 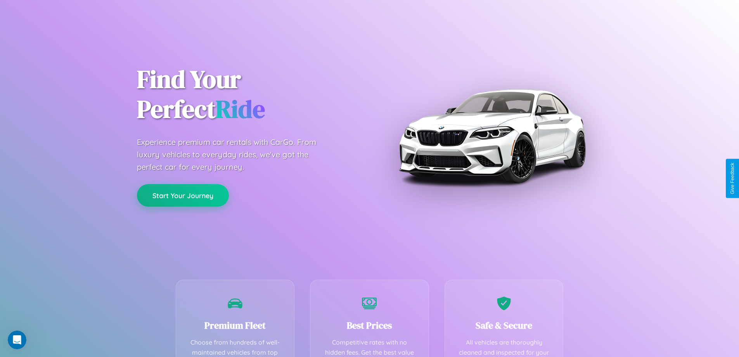 I want to click on h3: Best Prices, so click(x=369, y=325).